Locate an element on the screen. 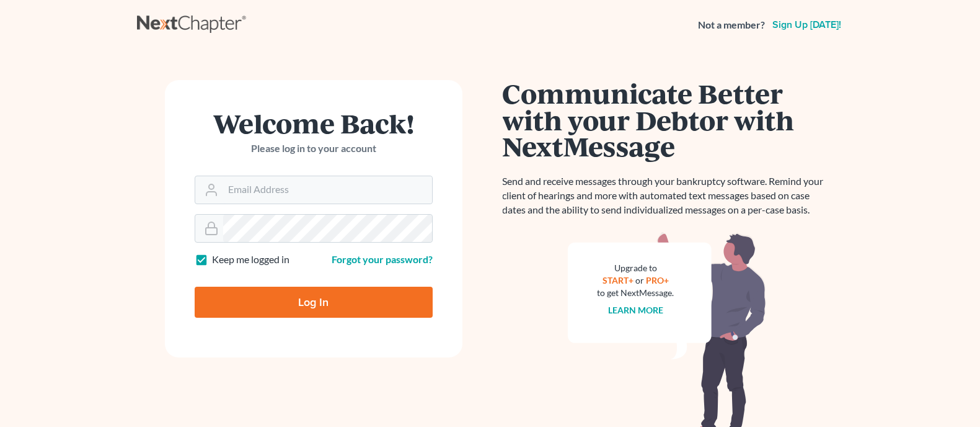 Image resolution: width=980 pixels, height=427 pixels. p: Please log in to your account is located at coordinates (313, 149).